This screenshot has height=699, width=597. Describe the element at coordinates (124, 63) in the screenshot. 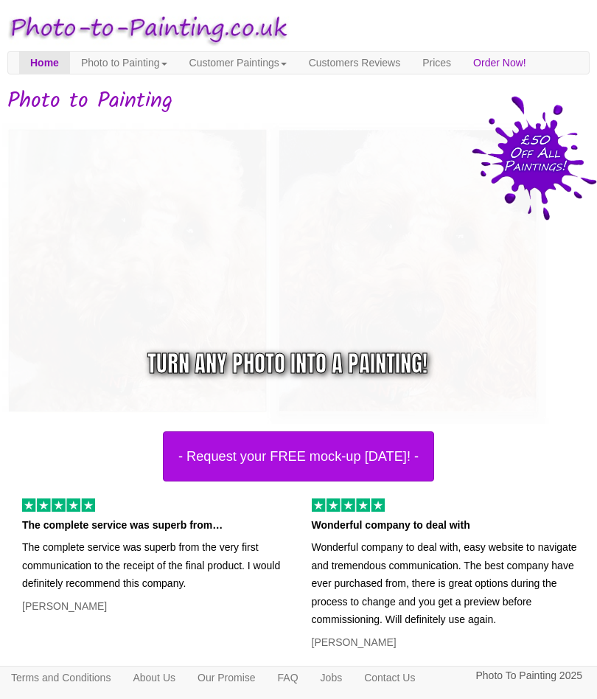

I see `a: Photo to Painting` at that location.